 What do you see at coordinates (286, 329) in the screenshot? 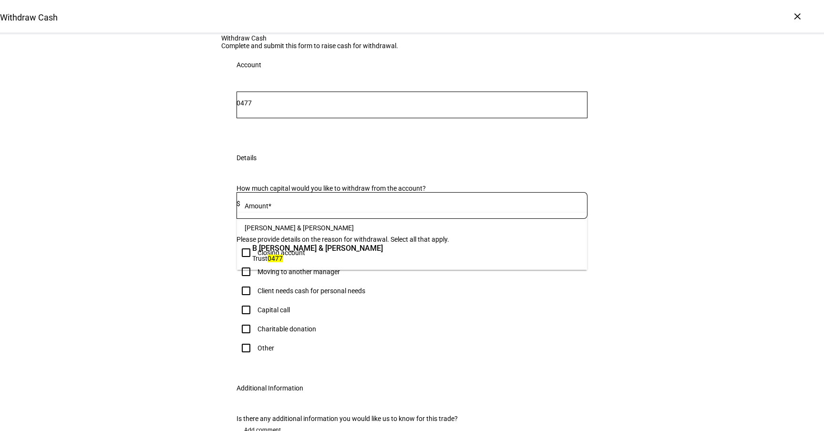
I see `div: Charitable donation` at bounding box center [286, 329].